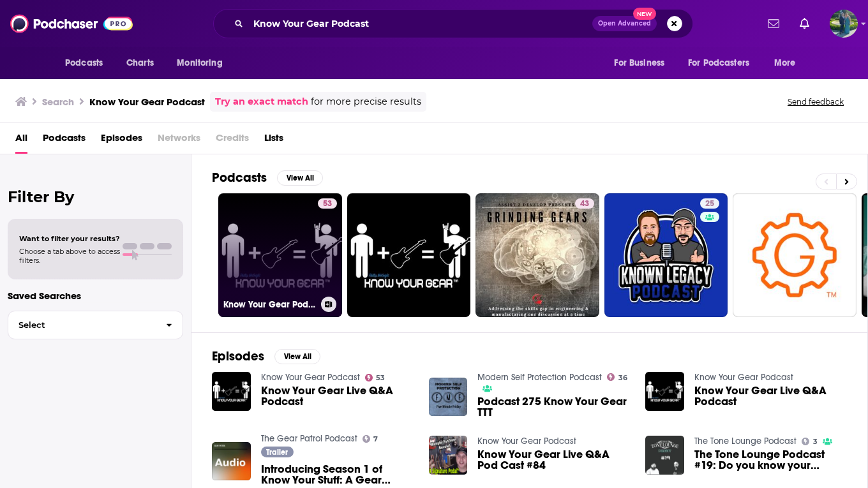 This screenshot has height=488, width=868. What do you see at coordinates (420, 24) in the screenshot?
I see `input: Search podcasts, credits, & more...` at bounding box center [420, 24].